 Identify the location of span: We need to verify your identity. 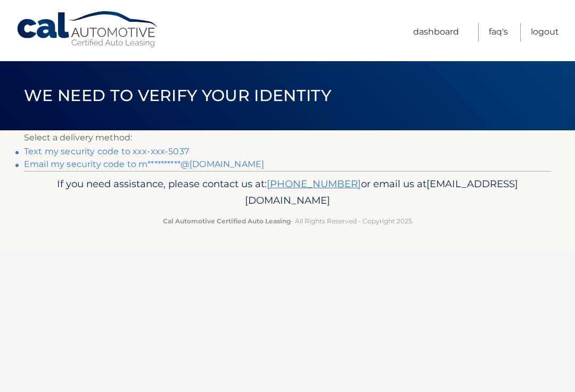
(177, 95).